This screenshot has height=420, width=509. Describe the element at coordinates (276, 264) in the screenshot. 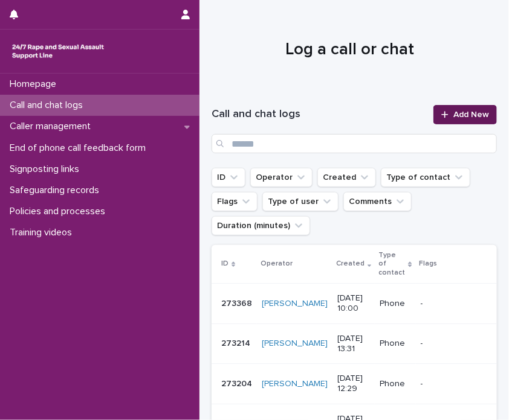

I see `p: Operator` at that location.